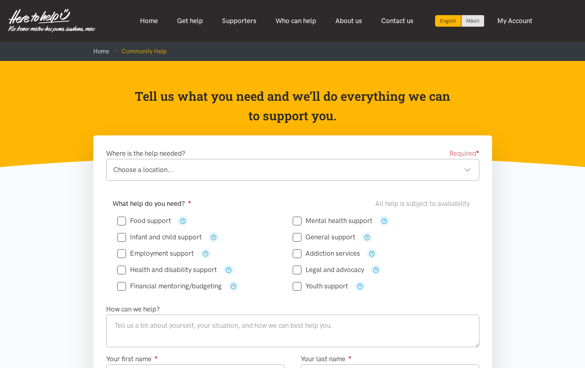 The height and width of the screenshot is (368, 585). What do you see at coordinates (326, 359) in the screenshot?
I see `label: Your last name` at bounding box center [326, 359].